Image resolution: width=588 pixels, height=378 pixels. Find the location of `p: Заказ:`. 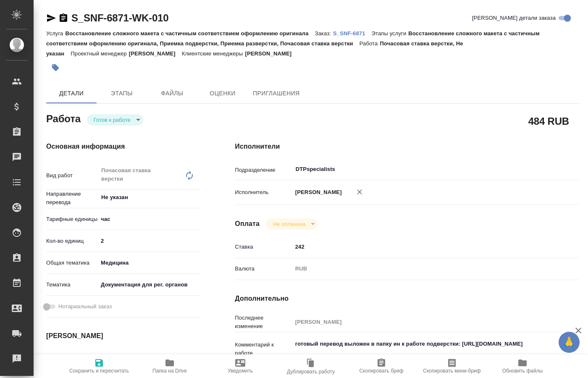

p: Заказ: is located at coordinates (323, 33).